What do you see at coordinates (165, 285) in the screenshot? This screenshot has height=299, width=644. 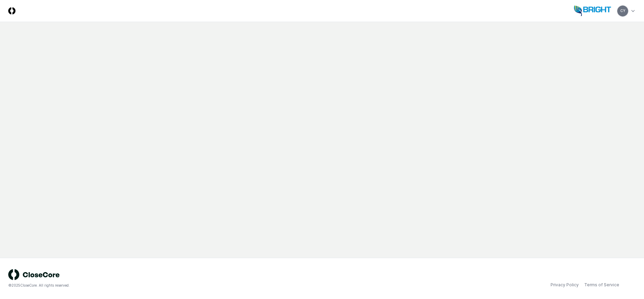 I see `div: © 2025 CloseCore. All rights reserved.` at bounding box center [165, 285].